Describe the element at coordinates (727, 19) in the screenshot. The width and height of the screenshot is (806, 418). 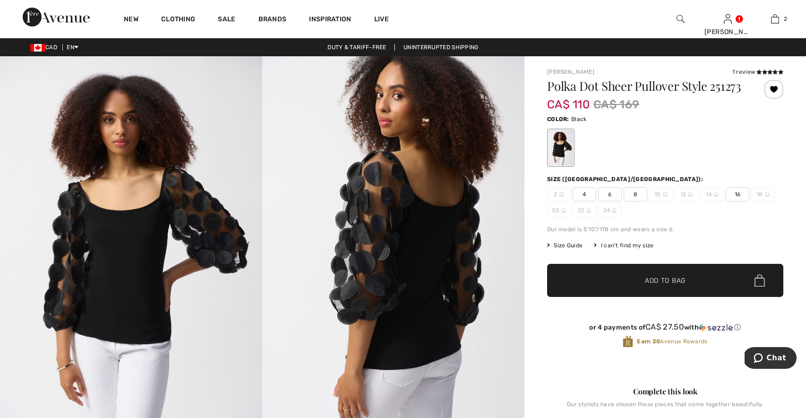
I see `img: My Info` at that location.